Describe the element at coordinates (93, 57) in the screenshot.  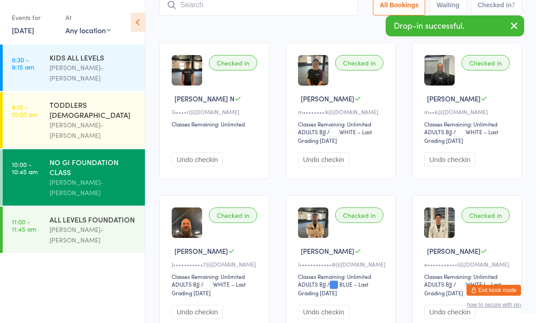
I see `div: KIDS ALL LEVELS` at that location.